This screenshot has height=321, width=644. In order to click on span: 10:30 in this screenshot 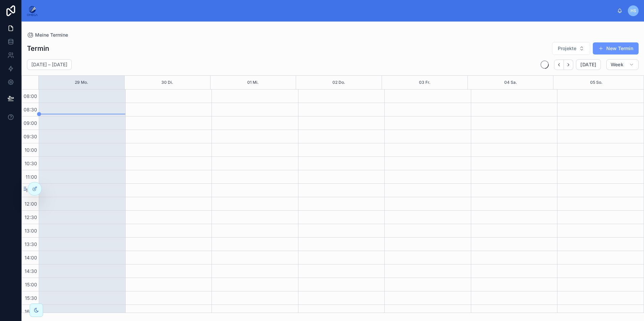, I will do `click(31, 163)`.